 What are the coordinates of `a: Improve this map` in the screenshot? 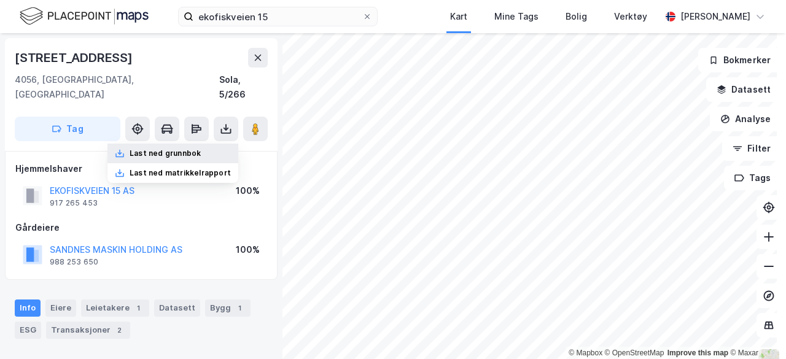 It's located at (698, 353).